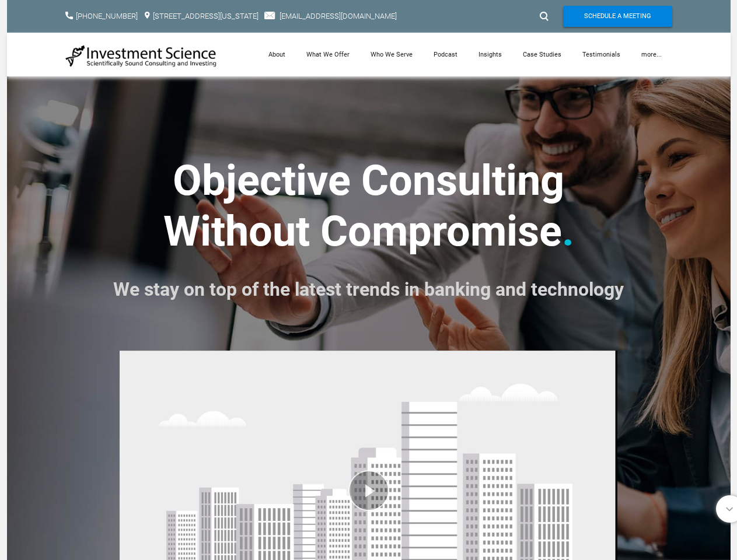 The width and height of the screenshot is (737, 560). What do you see at coordinates (277, 55) in the screenshot?
I see `a: About` at bounding box center [277, 55].